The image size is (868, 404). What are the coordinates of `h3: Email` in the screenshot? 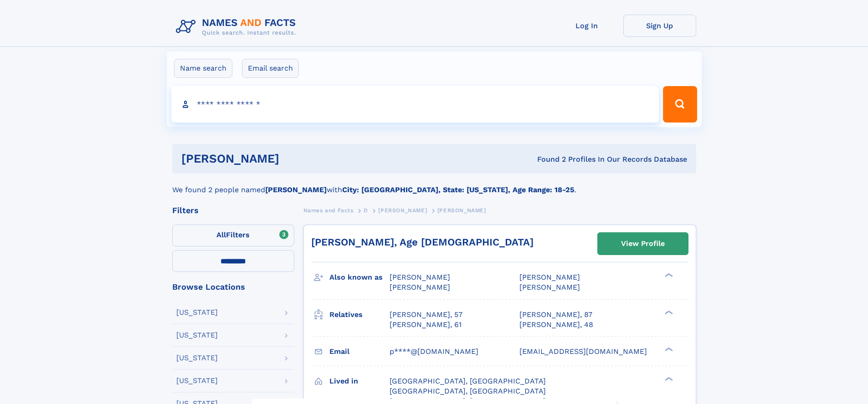 It's located at (360, 352).